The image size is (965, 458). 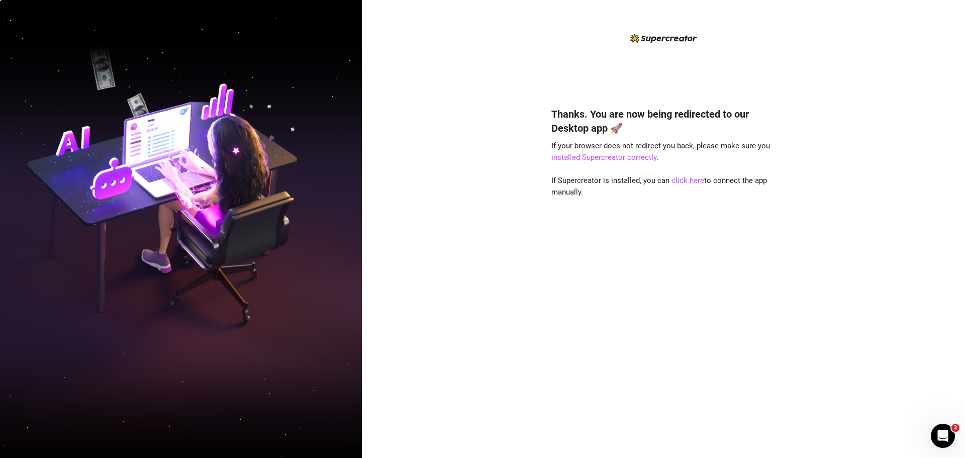 I want to click on span: 2, so click(x=955, y=428).